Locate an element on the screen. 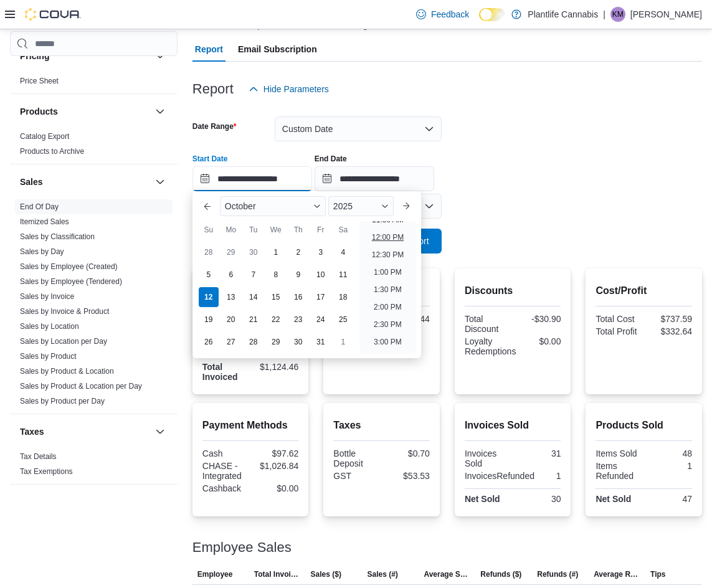 The image size is (712, 588). div: Tu is located at coordinates (253, 230).